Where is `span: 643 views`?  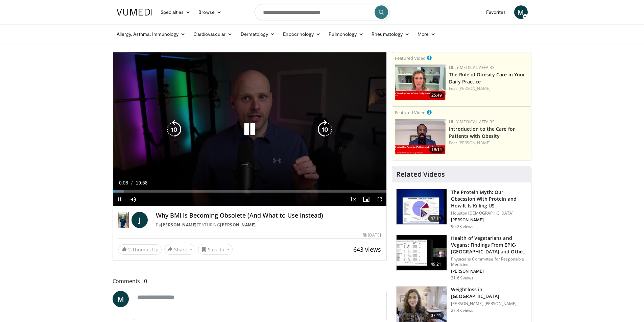
span: 643 views is located at coordinates (367, 250).